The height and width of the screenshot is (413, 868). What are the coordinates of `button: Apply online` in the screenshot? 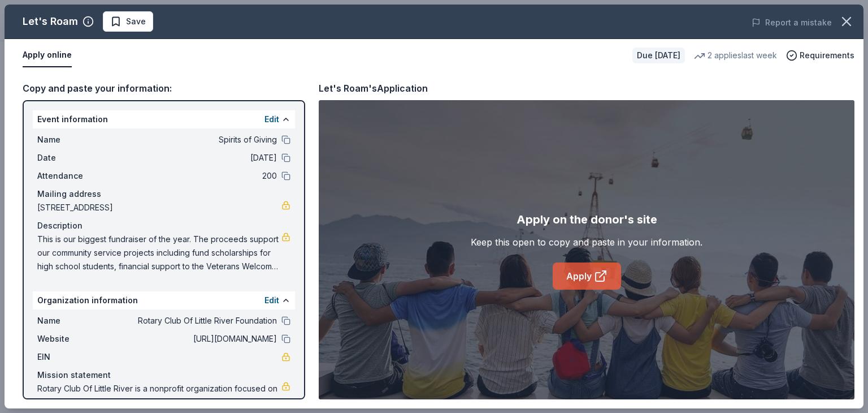 It's located at (47, 55).